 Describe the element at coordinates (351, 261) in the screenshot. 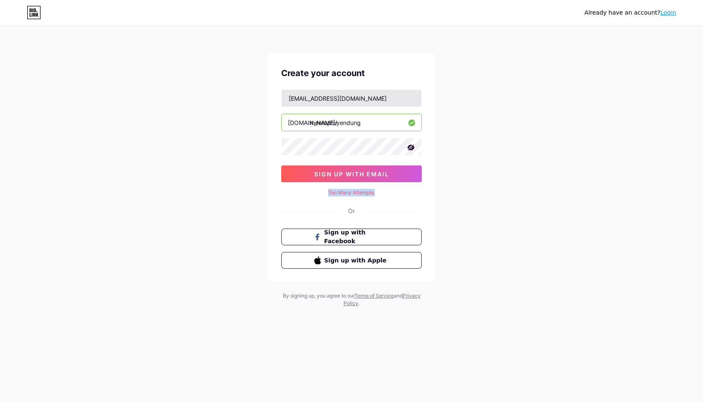

I see `a: Sign up with Apple` at that location.